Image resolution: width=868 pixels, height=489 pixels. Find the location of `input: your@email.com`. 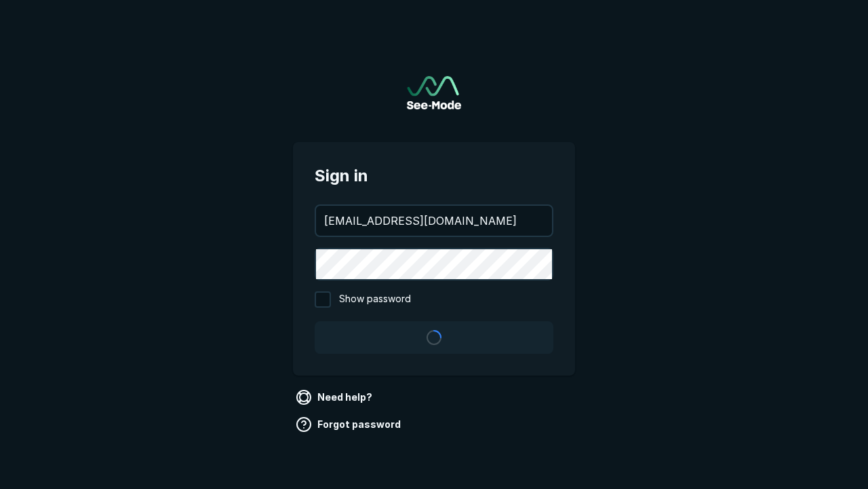

input: your@email.com is located at coordinates (434, 221).